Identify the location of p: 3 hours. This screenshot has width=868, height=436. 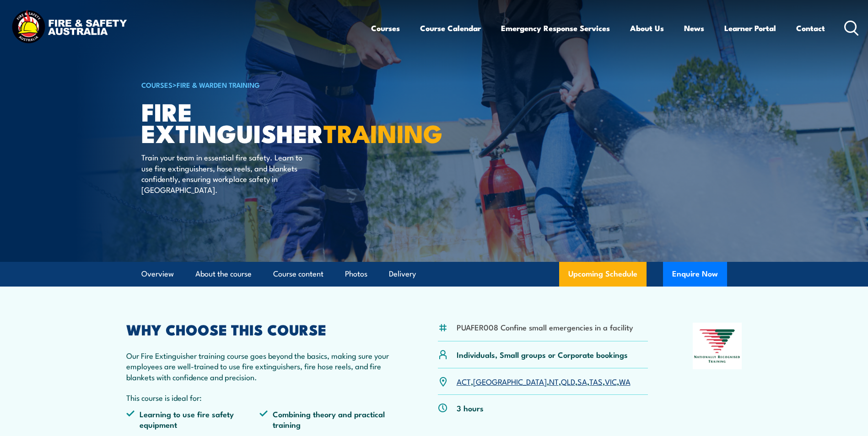
(470, 407).